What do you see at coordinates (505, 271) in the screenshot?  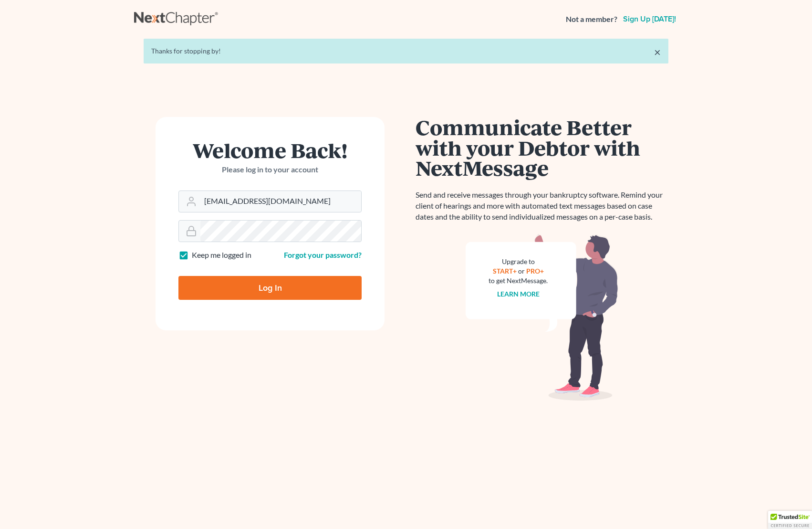 I see `a: START+` at bounding box center [505, 271].